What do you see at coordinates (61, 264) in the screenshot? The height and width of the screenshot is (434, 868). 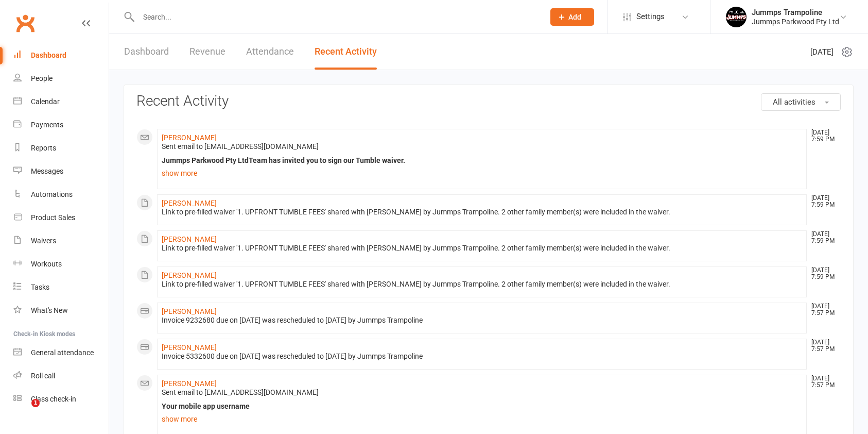 I see `a: Workouts` at bounding box center [61, 264].